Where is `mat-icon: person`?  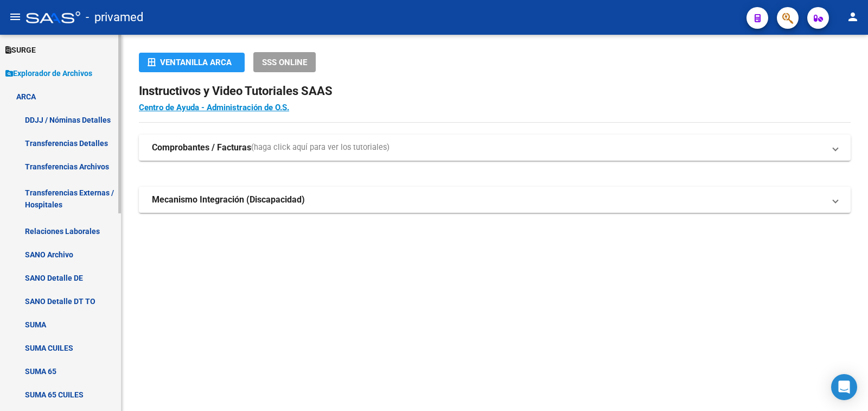
mat-icon: person is located at coordinates (852, 17).